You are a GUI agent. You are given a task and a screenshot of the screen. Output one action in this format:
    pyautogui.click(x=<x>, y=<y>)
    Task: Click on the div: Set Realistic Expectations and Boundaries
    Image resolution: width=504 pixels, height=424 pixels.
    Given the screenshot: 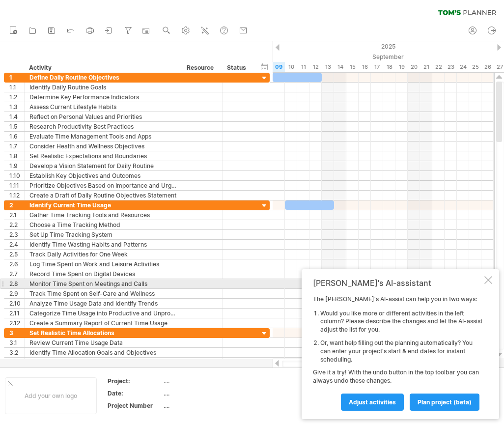 What is the action you would take?
    pyautogui.click(x=103, y=156)
    